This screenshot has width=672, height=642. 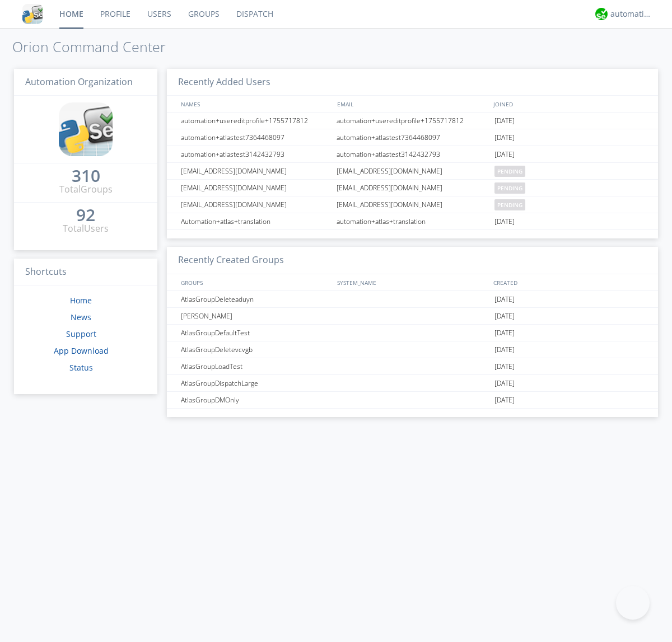 What do you see at coordinates (81, 367) in the screenshot?
I see `a: Status` at bounding box center [81, 367].